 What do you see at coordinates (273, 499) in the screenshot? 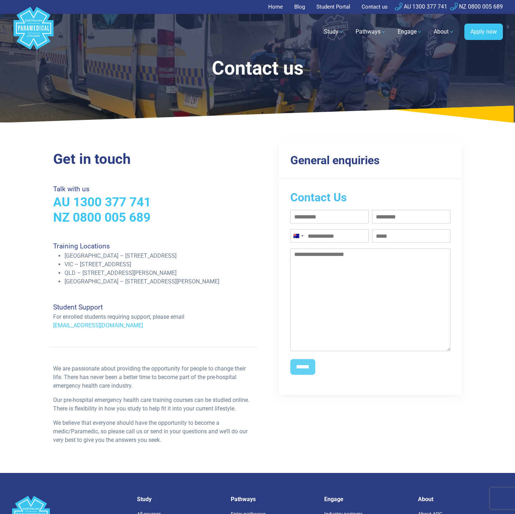
I see `h5: Pathways` at bounding box center [273, 499].